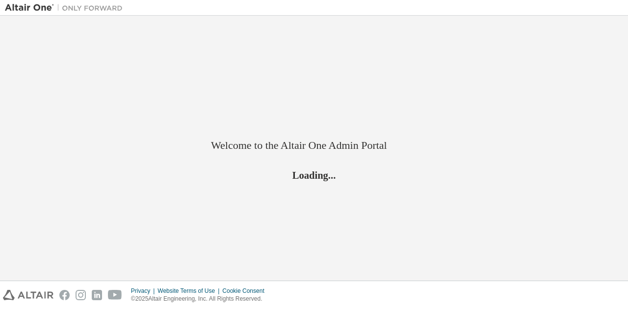 This screenshot has height=309, width=628. I want to click on img: youtube.svg, so click(115, 295).